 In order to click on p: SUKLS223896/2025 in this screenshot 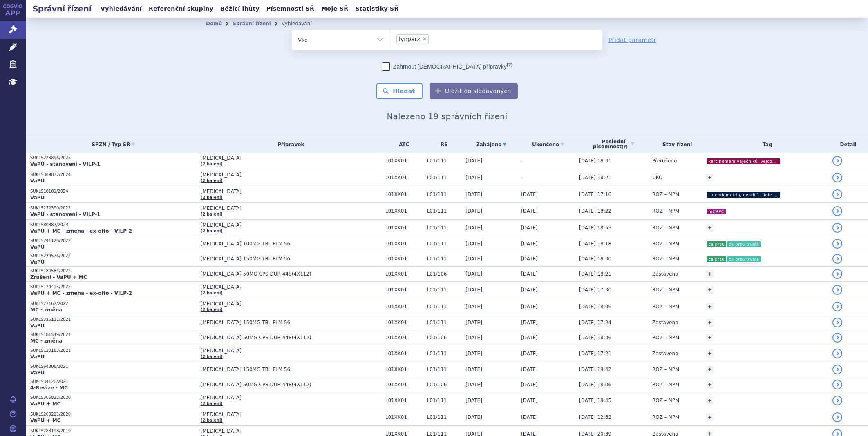, I will do `click(113, 158)`.